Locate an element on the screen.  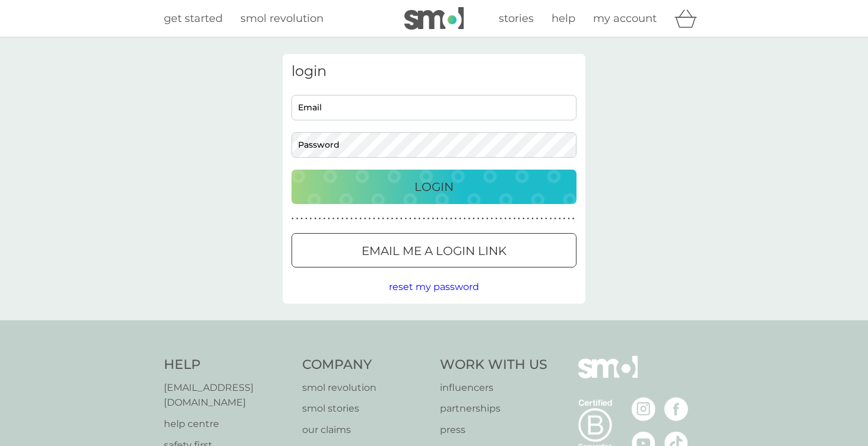
div: basket is located at coordinates (689, 19).